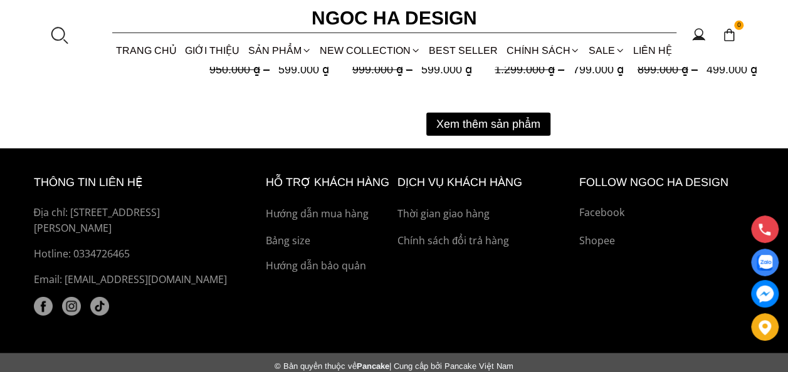 This screenshot has width=788, height=372. What do you see at coordinates (667, 213) in the screenshot?
I see `p: Facebook` at bounding box center [667, 213].